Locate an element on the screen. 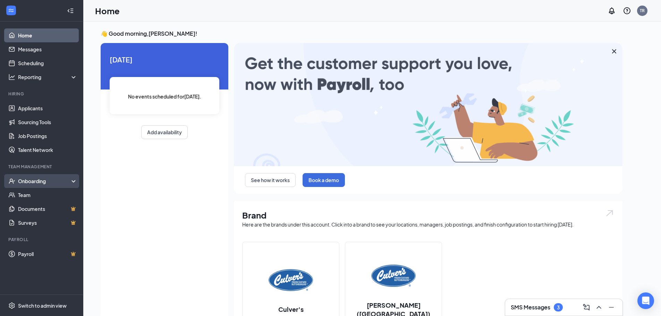  a: Applicants is located at coordinates (48, 108).